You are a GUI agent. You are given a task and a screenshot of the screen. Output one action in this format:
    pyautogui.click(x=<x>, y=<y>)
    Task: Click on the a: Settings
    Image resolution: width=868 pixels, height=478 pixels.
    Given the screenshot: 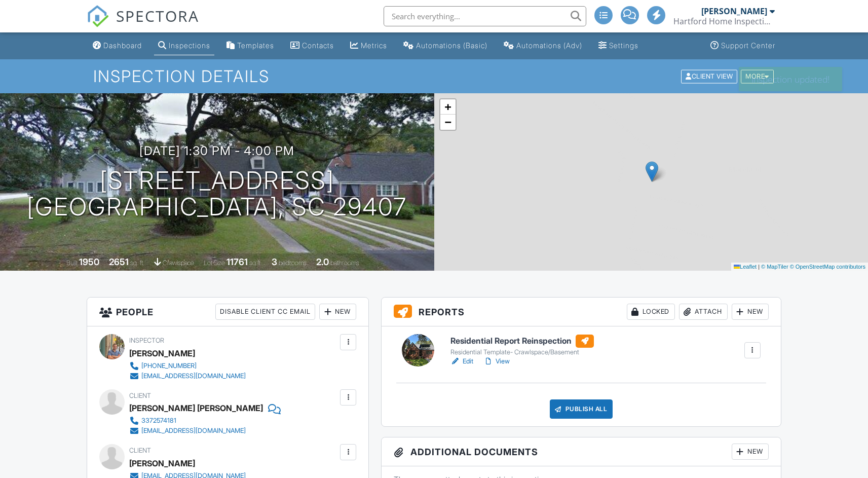 What is the action you would take?
    pyautogui.click(x=618, y=46)
    